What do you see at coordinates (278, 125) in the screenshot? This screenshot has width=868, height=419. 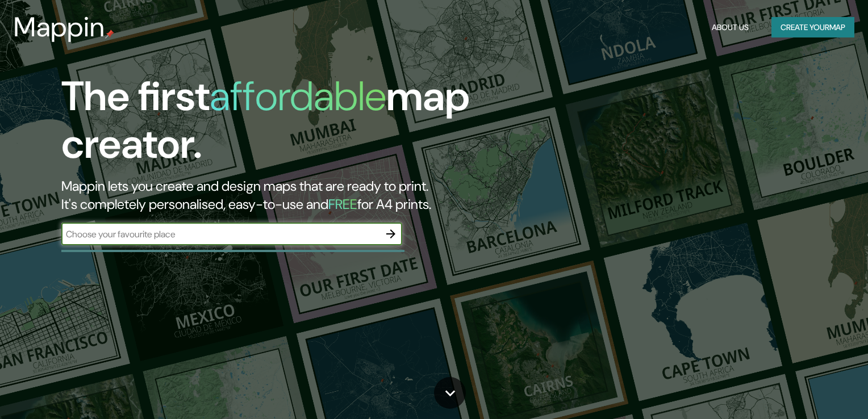 I see `h1: The first map creator.` at bounding box center [278, 125].